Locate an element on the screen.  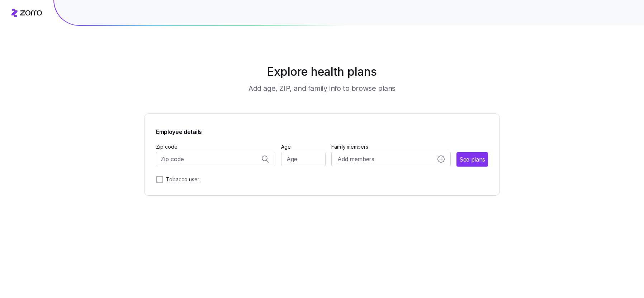
button: Add membersadd icon is located at coordinates (391, 159).